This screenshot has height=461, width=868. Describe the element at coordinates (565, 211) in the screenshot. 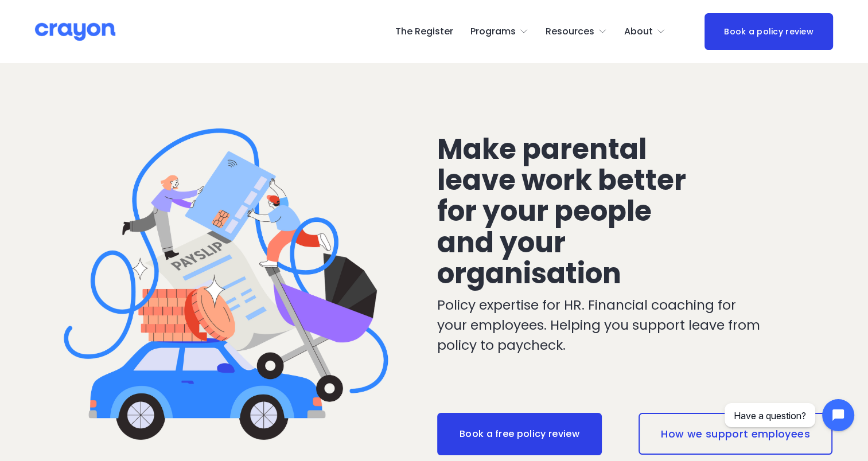

I see `span: Make parental leave work better for your people and your organisation` at that location.